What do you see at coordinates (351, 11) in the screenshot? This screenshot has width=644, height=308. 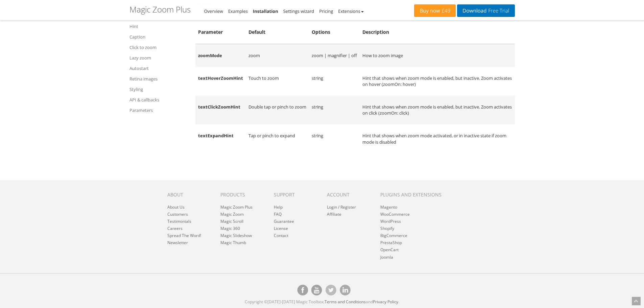 I see `a: Extensions` at bounding box center [351, 11].